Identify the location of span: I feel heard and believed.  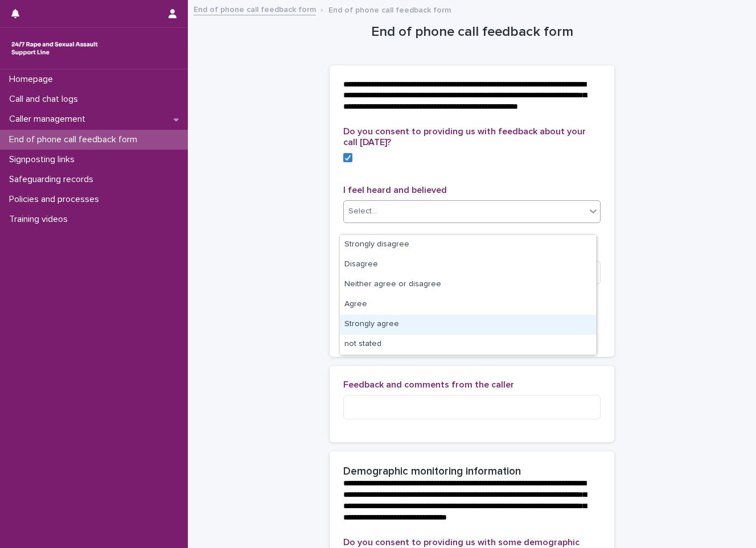
(395, 190).